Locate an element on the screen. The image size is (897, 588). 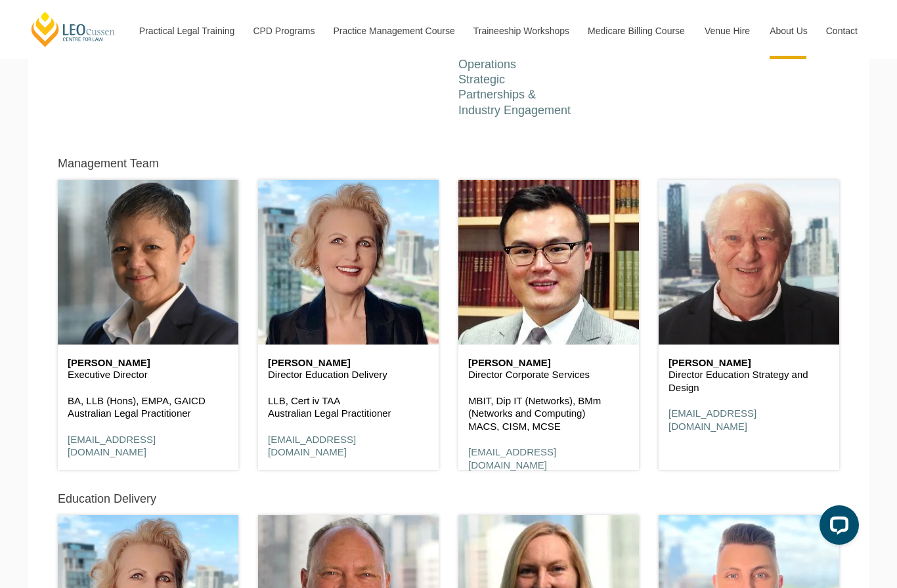
a: Practical Legal Training is located at coordinates (186, 31).